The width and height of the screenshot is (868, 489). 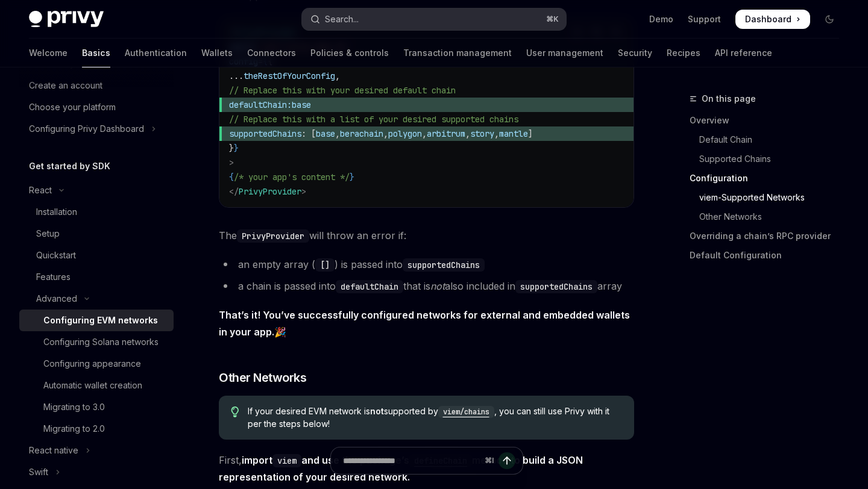 What do you see at coordinates (769, 236) in the screenshot?
I see `a: Overriding a chain’s RPC provider` at bounding box center [769, 236].